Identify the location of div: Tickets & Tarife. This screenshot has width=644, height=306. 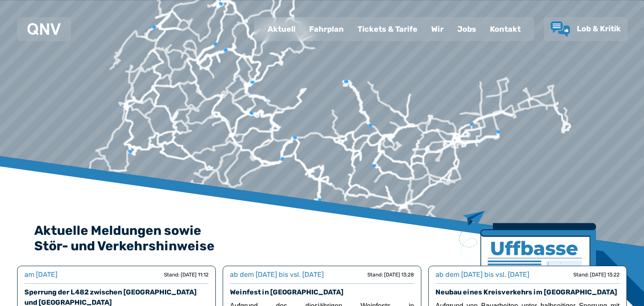
(388, 29).